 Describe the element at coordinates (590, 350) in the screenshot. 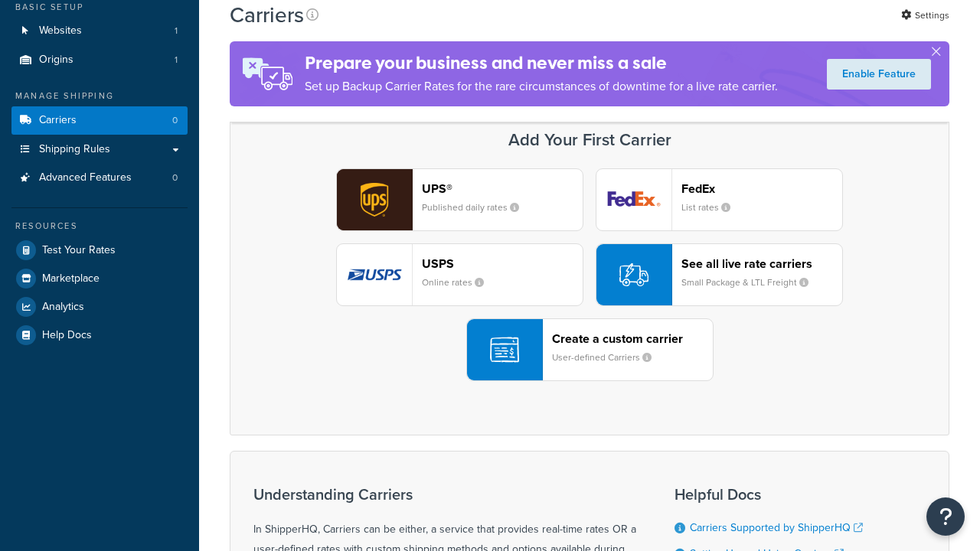

I see `button: Create a custom carrierUser-defined Carriers` at that location.